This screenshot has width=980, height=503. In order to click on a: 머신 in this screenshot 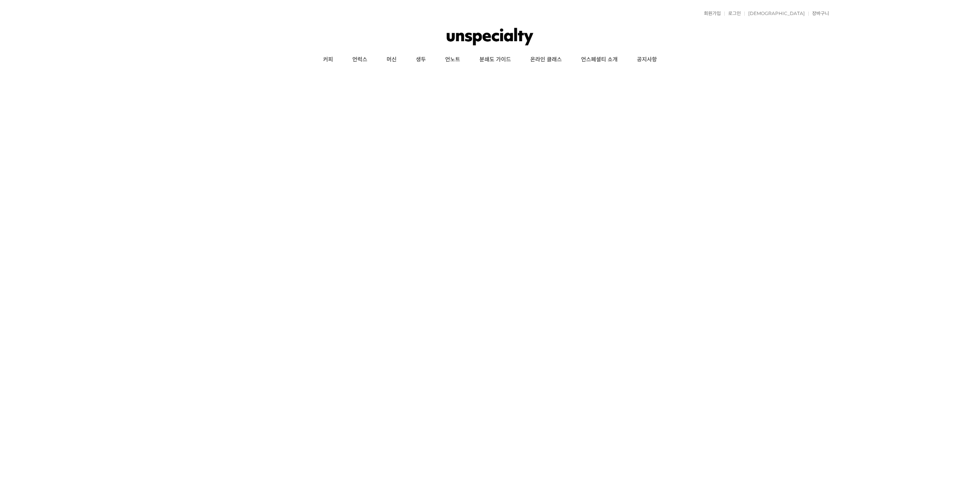, I will do `click(391, 60)`.